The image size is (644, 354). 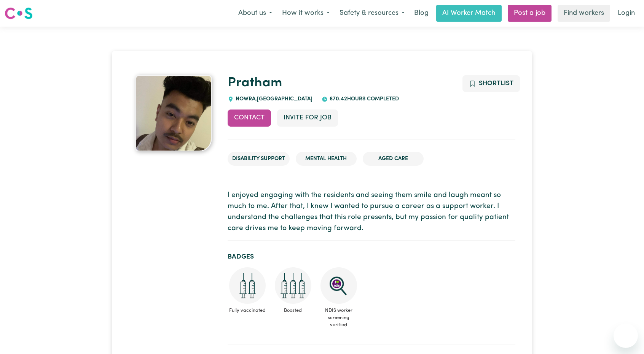 I want to click on button: Contact, so click(x=249, y=118).